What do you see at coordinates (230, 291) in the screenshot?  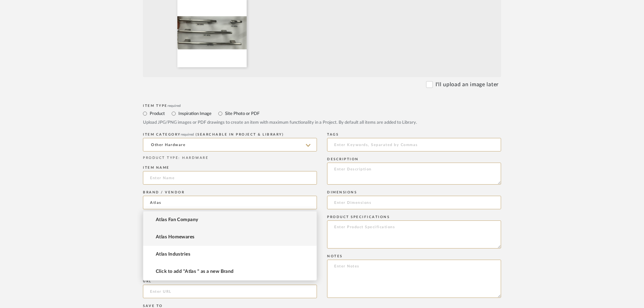 I see `input: Enter URL` at bounding box center [230, 291].